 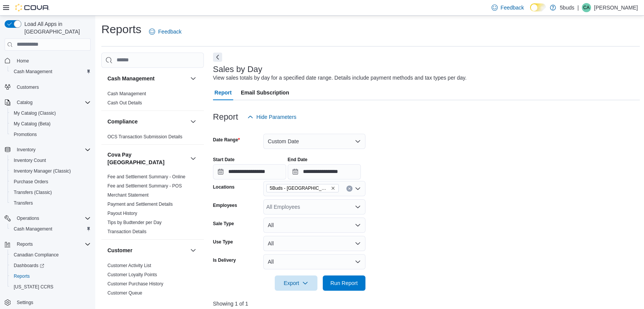 What do you see at coordinates (31, 182) in the screenshot?
I see `a: Purchase Orders` at bounding box center [31, 182].